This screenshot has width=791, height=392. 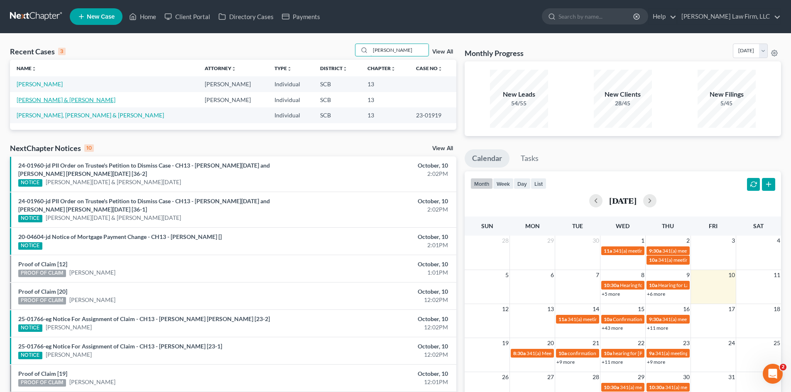 I want to click on span: 27, so click(x=551, y=377).